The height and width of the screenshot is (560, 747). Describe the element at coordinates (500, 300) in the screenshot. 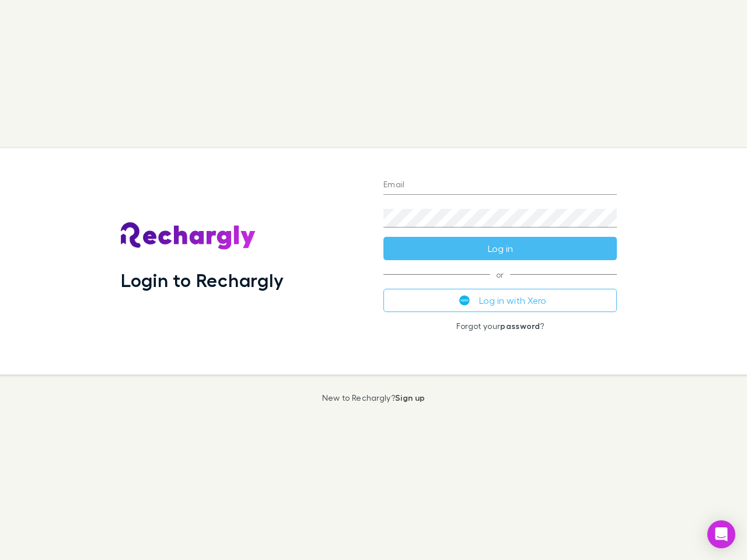

I see `button: Log in with Xero` at that location.